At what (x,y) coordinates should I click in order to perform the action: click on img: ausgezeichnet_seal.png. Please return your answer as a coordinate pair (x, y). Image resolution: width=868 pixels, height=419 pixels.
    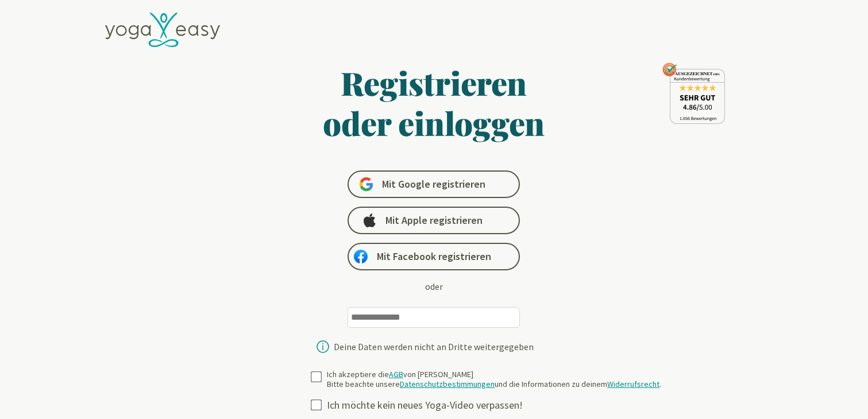
    Looking at the image, I should click on (693, 93).